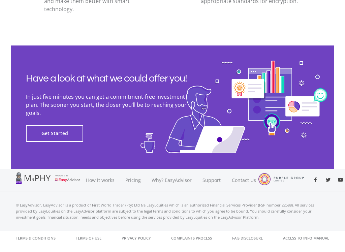 The width and height of the screenshot is (345, 252). What do you see at coordinates (133, 187) in the screenshot?
I see `a: Pricing` at bounding box center [133, 187].